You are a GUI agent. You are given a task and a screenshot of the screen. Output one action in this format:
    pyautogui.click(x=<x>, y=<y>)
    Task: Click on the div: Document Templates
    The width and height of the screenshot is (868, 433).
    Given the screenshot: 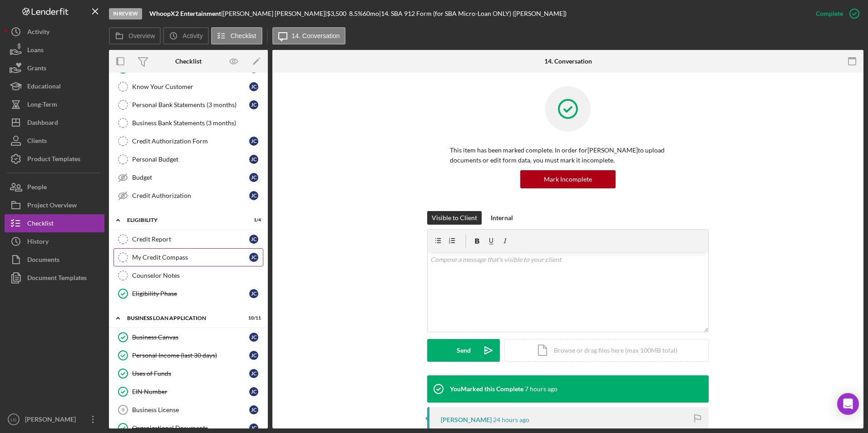 What is the action you would take?
    pyautogui.click(x=57, y=278)
    